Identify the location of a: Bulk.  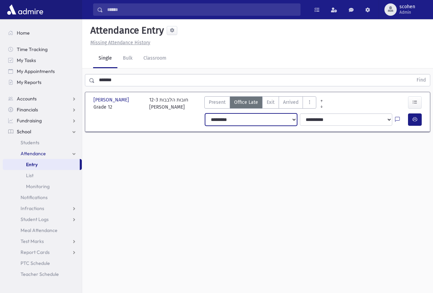
(128, 59).